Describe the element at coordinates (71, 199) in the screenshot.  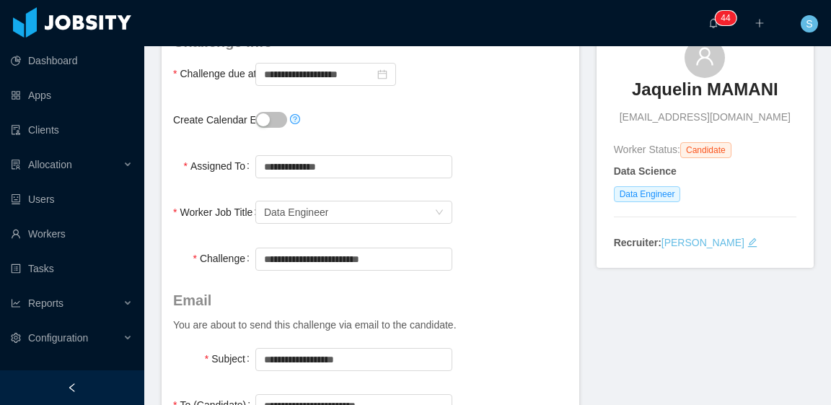
I see `a: icon: robotUsers` at that location.